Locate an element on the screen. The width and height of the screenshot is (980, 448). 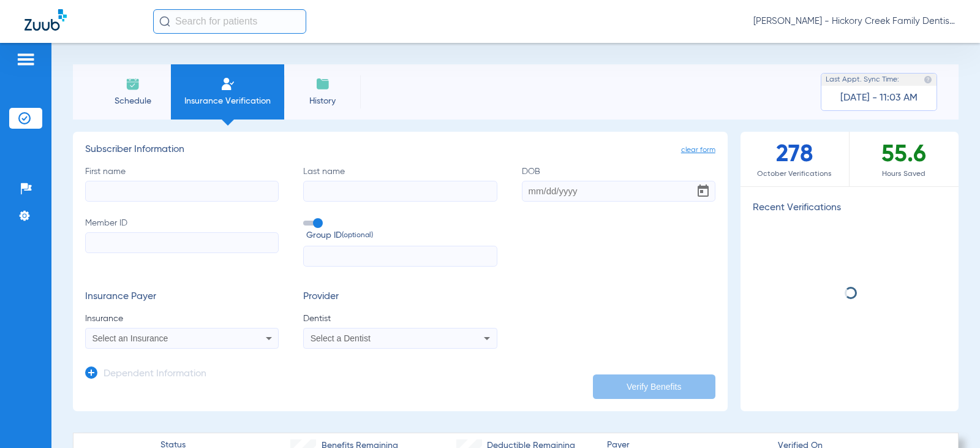
span: Hours Saved is located at coordinates (904, 174).